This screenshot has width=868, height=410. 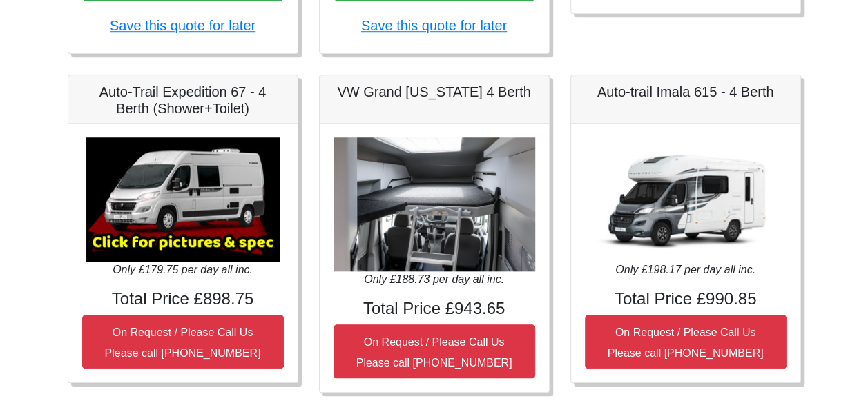 What do you see at coordinates (435, 204) in the screenshot?
I see `img: VW Grand California 4 Berth` at bounding box center [435, 204].